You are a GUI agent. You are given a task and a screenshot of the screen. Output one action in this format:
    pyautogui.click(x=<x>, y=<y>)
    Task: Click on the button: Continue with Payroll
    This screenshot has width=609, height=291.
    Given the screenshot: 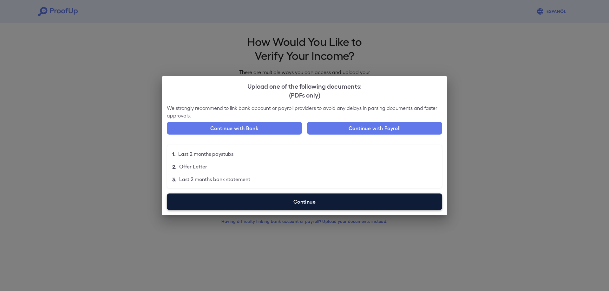 What is the action you would take?
    pyautogui.click(x=374, y=128)
    